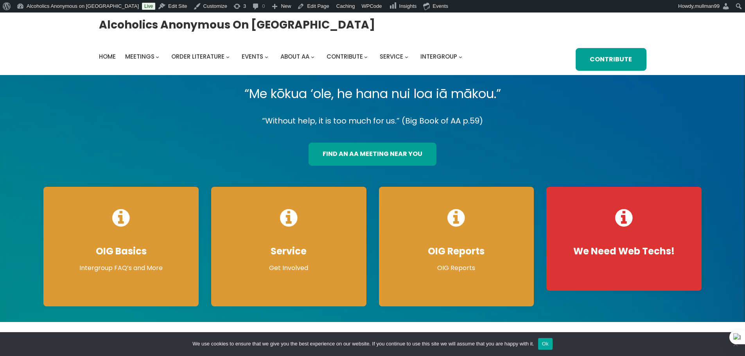  I want to click on h4: Service, so click(289, 251).